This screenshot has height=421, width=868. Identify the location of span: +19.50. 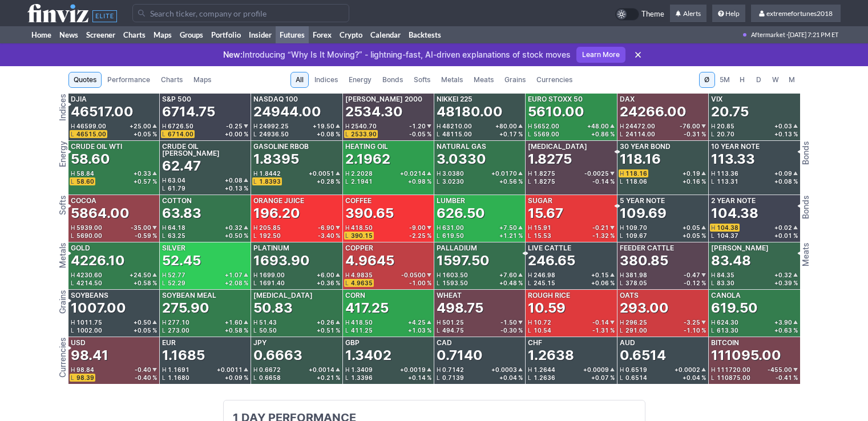
(324, 126).